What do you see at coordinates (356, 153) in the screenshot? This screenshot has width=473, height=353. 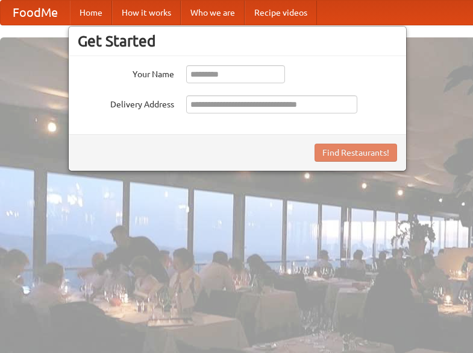 I see `button: Find Restaurants!` at bounding box center [356, 153].